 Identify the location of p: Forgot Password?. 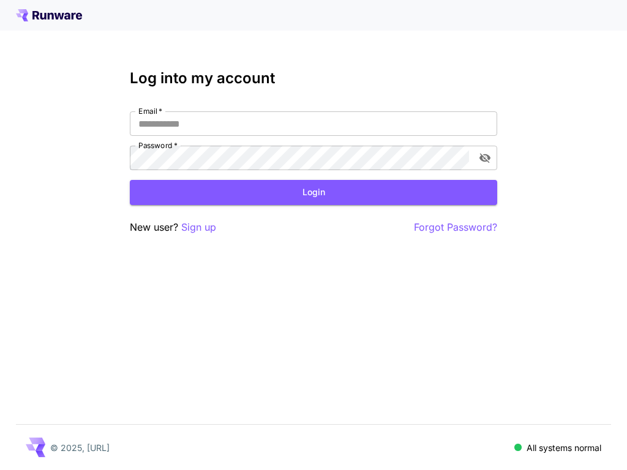
(455, 227).